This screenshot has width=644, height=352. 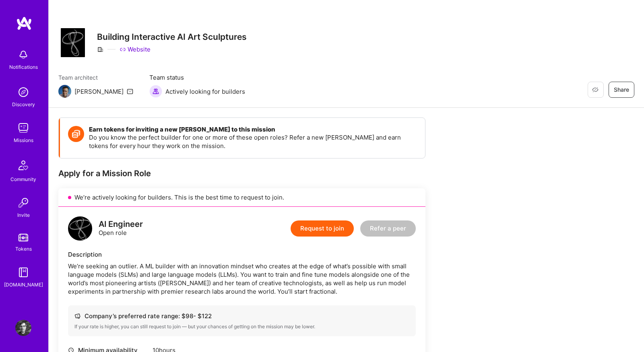 I want to click on img: Community, so click(x=23, y=165).